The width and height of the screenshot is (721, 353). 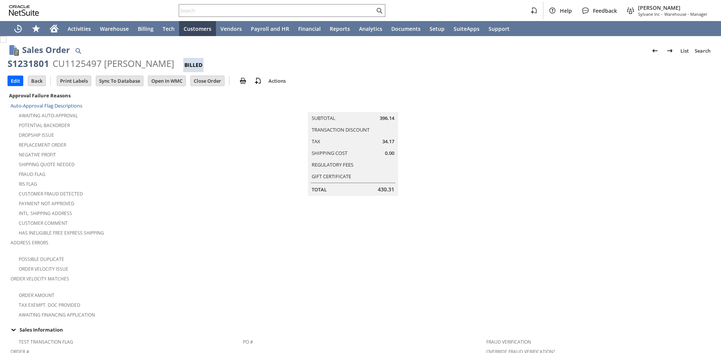 I want to click on span: 430.31, so click(x=386, y=189).